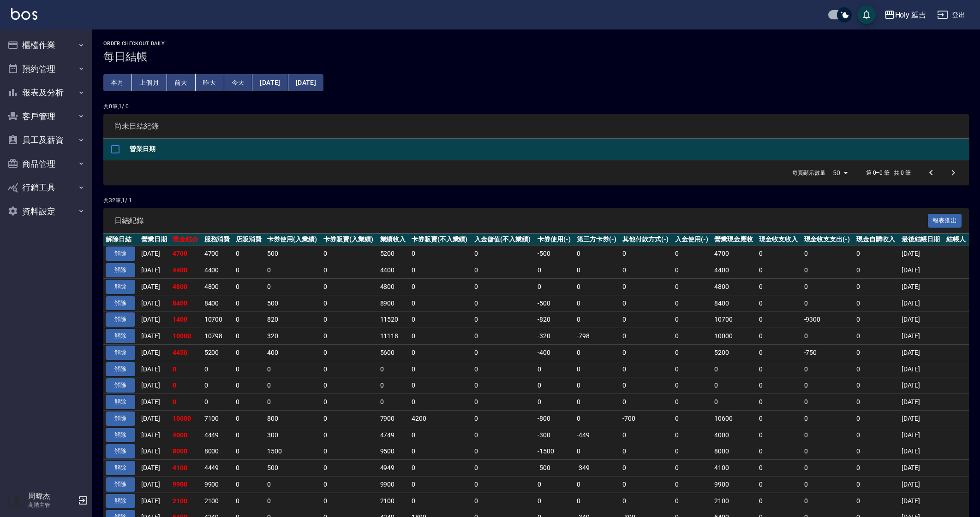 The height and width of the screenshot is (517, 980). Describe the element at coordinates (52, 497) in the screenshot. I see `h5: 周暐杰` at that location.